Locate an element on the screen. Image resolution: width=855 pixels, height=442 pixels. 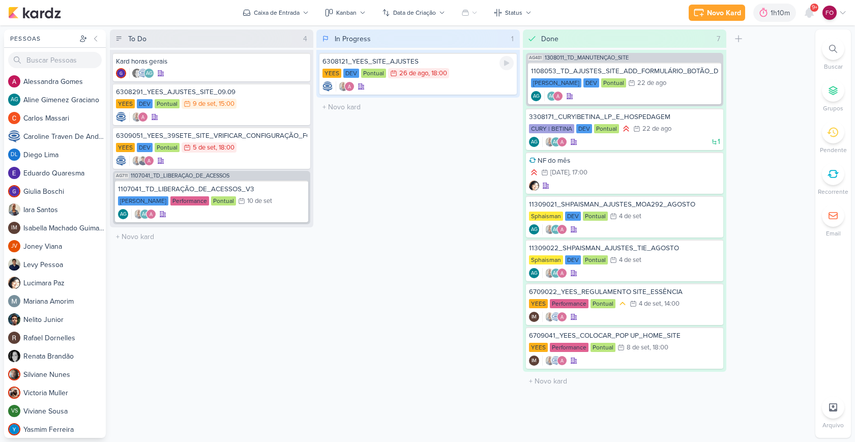
div: C a r o l i n e T r a v e n D e A n d r a d e is located at coordinates (65, 136).